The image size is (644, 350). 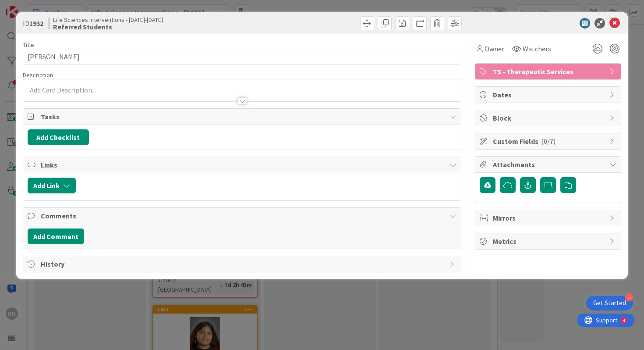 What do you see at coordinates (549, 95) in the screenshot?
I see `span: Dates` at bounding box center [549, 95].